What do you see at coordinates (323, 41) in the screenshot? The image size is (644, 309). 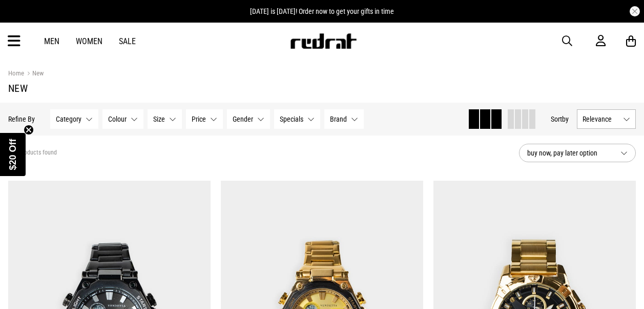 I see `img: Redrat logo` at bounding box center [323, 41].